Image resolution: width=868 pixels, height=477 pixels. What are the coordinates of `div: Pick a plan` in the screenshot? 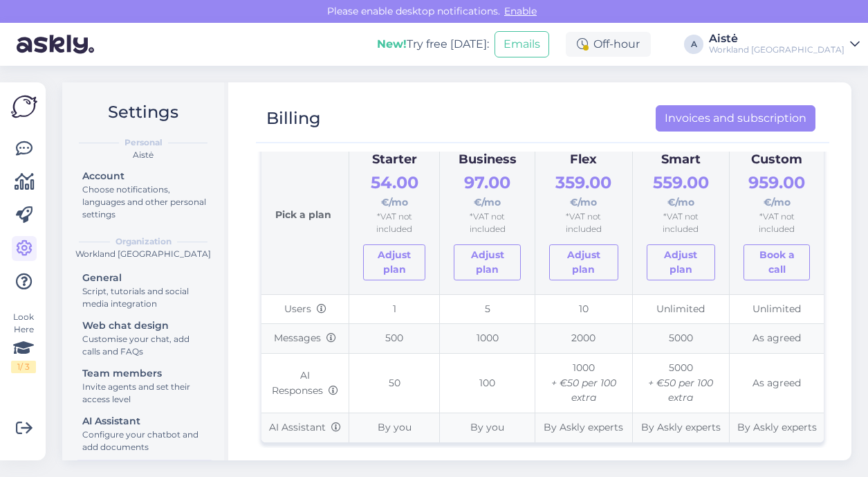 It's located at (305, 212).